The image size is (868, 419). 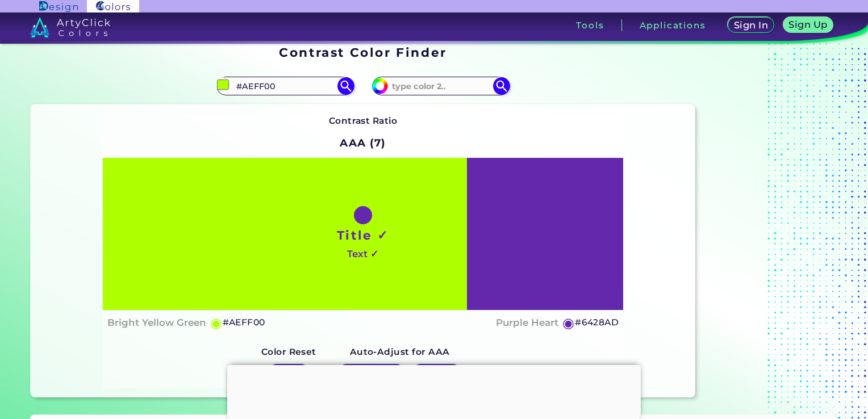 What do you see at coordinates (809, 25) in the screenshot?
I see `h5: Sign Up` at bounding box center [809, 25].